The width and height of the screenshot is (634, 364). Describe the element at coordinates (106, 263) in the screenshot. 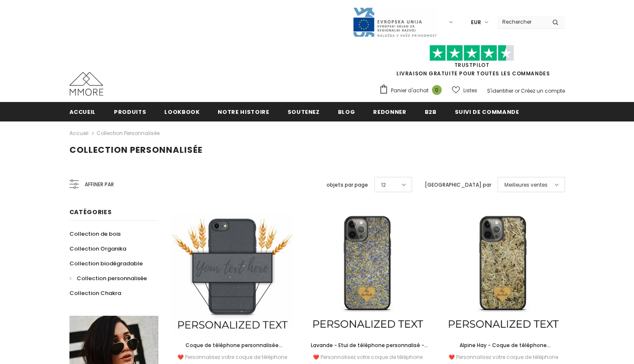

I see `a: Collection biodégradable` at that location.